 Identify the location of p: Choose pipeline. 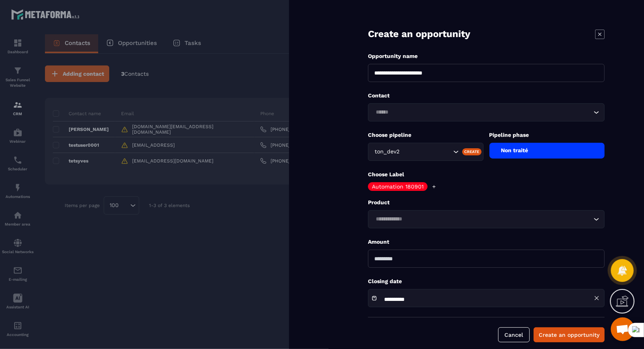
(426, 135).